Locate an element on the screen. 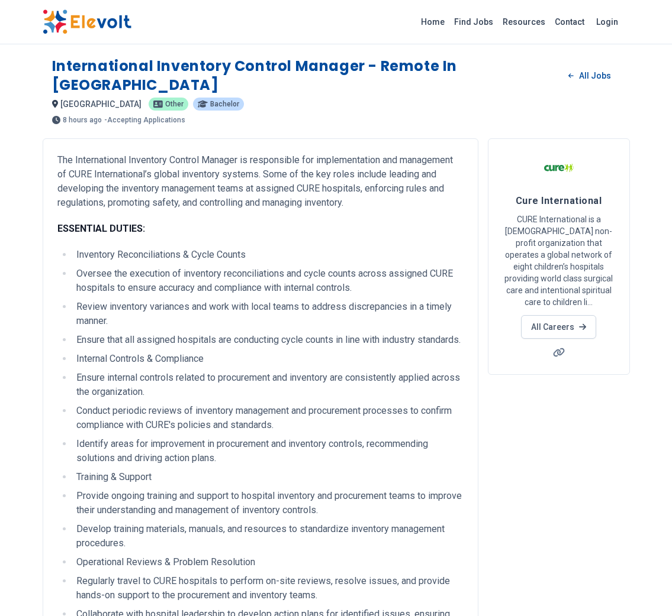  li: Identify areas for improvement in procurement and inventory controls, recommending solutions and ... is located at coordinates (268, 452).